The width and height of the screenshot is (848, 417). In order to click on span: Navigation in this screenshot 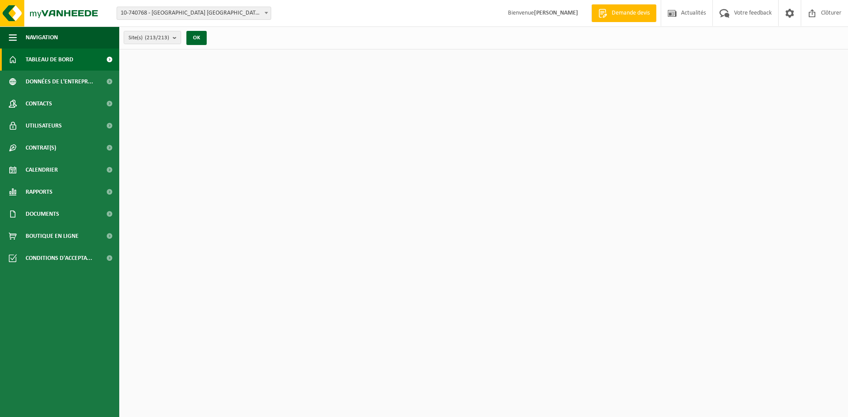, I will do `click(42, 38)`.